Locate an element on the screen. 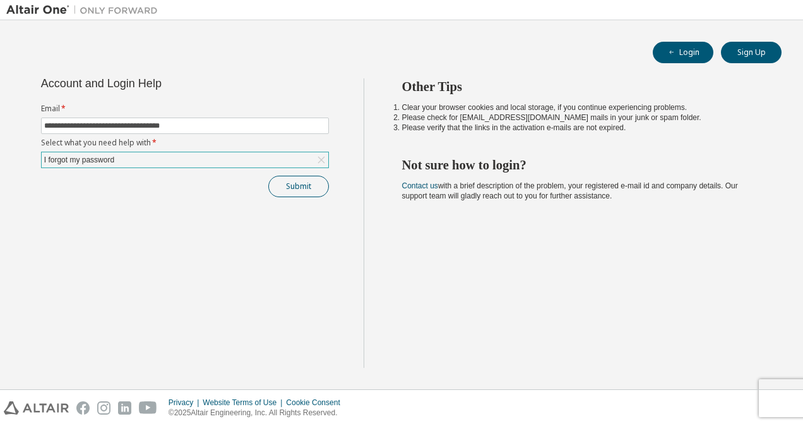  a: Contact us is located at coordinates (420, 186).